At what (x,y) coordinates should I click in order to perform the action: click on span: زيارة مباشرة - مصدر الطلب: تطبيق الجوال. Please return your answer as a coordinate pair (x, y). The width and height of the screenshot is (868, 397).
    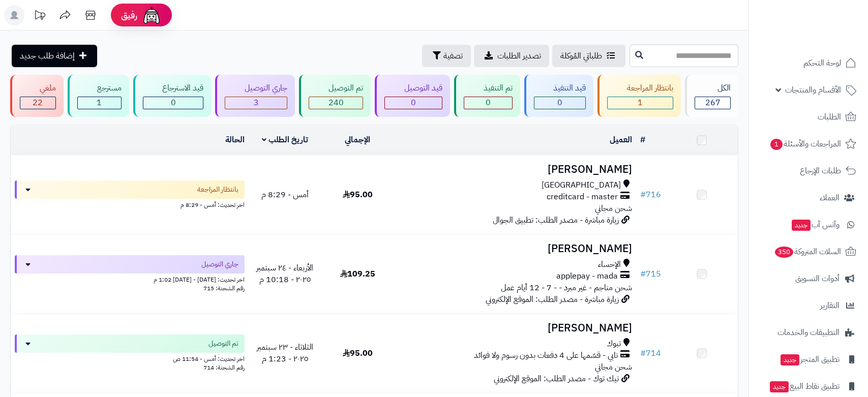
    Looking at the image, I should click on (556, 220).